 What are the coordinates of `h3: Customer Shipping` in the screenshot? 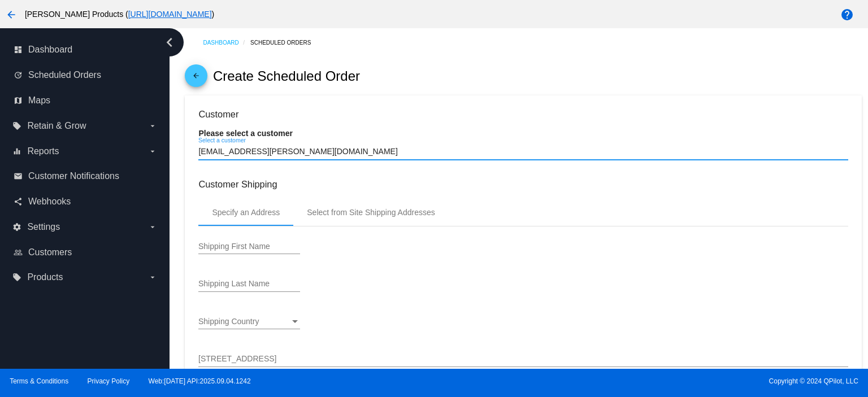 It's located at (523, 184).